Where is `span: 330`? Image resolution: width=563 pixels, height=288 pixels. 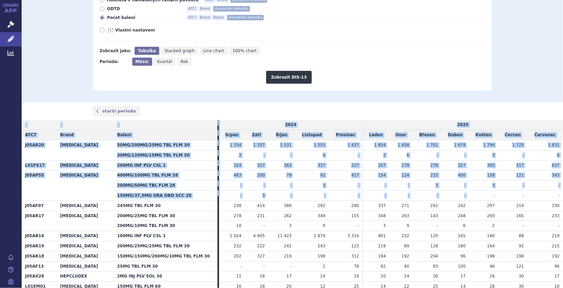
span: 330 is located at coordinates (556, 205).